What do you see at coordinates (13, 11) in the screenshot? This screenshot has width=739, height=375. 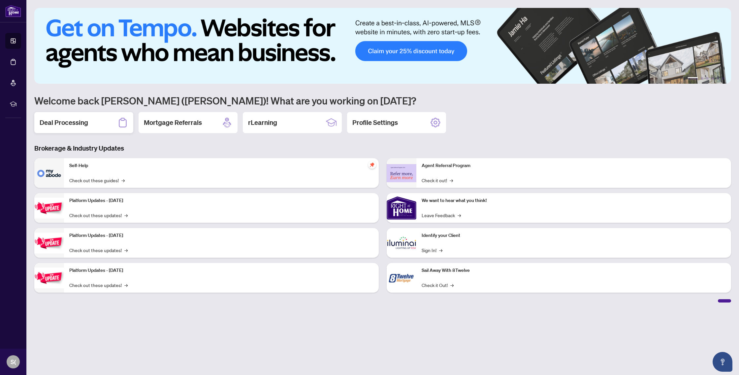 I see `img: logo` at bounding box center [13, 11].